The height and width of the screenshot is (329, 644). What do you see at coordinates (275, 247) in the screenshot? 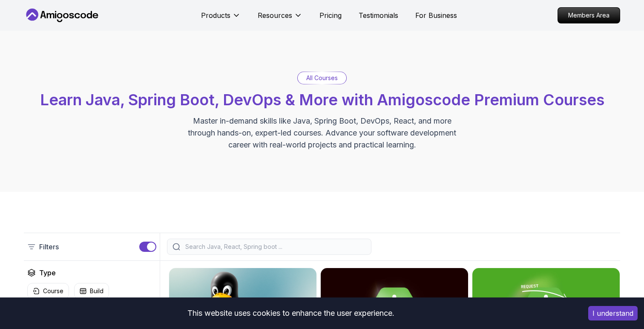
I see `input: Search Java, React, Spring boot ...` at bounding box center [275, 247].